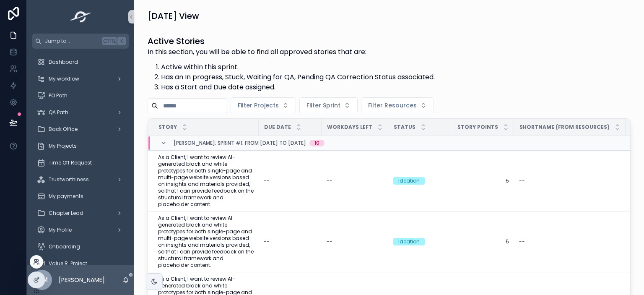 This screenshot has width=644, height=295. What do you see at coordinates (58, 96) in the screenshot?
I see `span: PO Path` at bounding box center [58, 96].